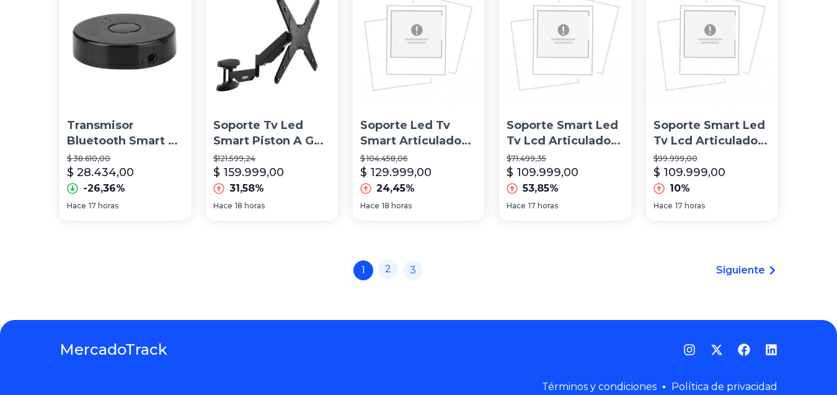 This screenshot has height=395, width=837. What do you see at coordinates (388, 269) in the screenshot?
I see `a: 2` at bounding box center [388, 269].